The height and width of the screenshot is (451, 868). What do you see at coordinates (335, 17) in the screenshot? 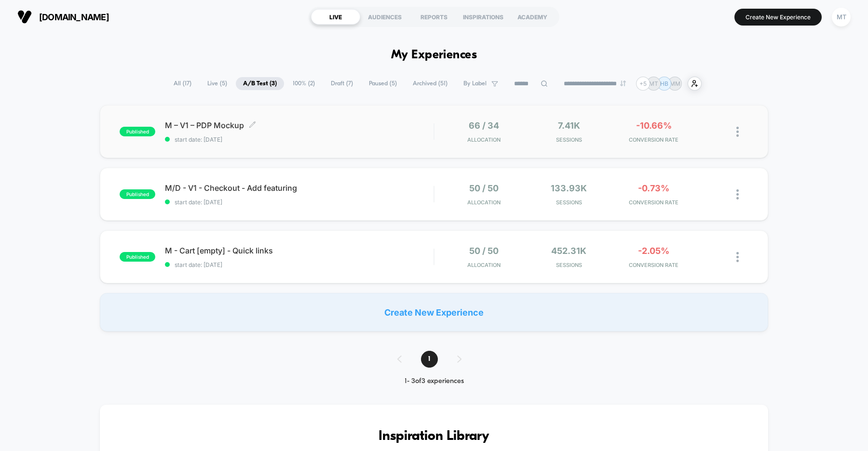
I see `div: LIVE` at bounding box center [335, 17].